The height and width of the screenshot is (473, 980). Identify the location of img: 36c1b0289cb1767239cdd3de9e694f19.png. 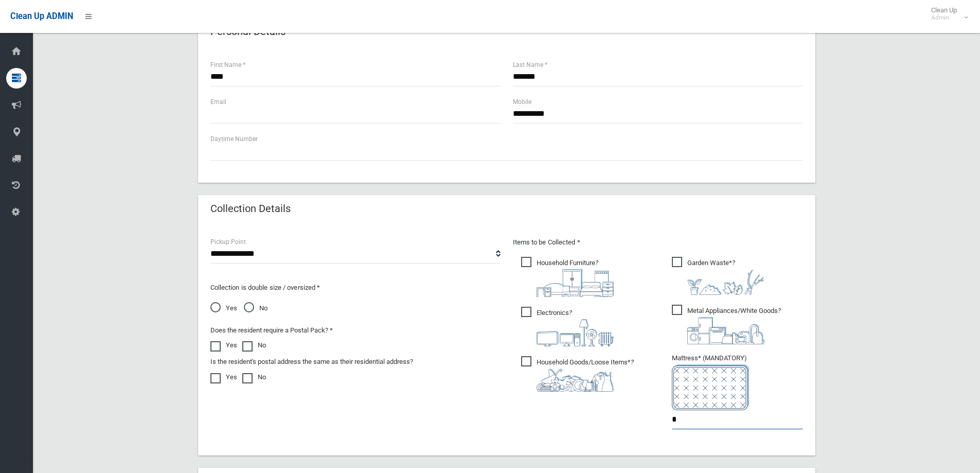
(726, 331).